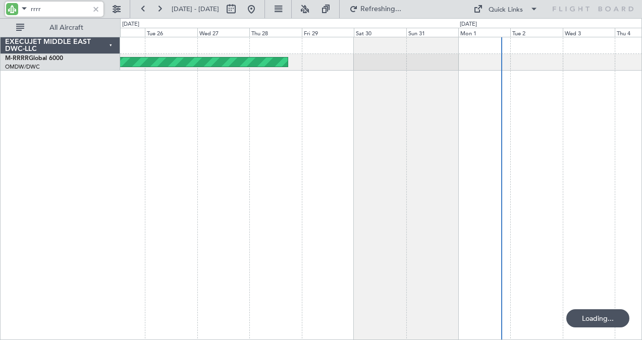  Describe the element at coordinates (589, 32) in the screenshot. I see `div: Wed 3` at that location.